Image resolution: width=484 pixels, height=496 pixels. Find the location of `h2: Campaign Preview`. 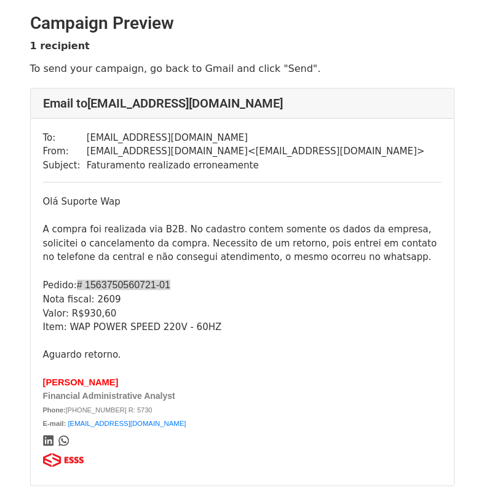

h2: Campaign Preview is located at coordinates (242, 23).